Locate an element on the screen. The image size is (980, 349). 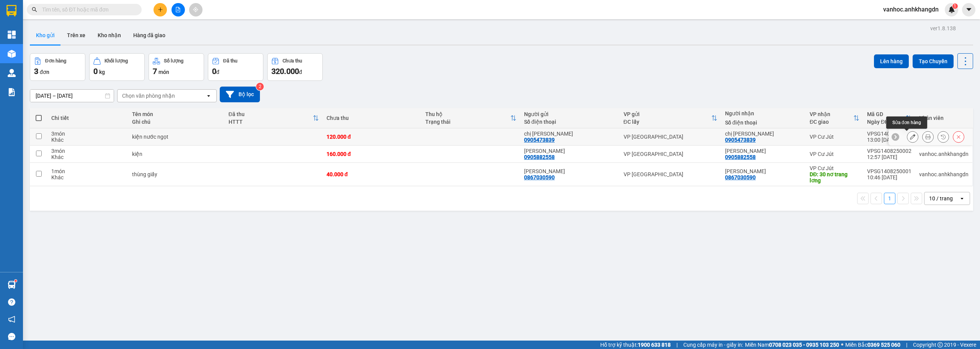
div: ver 1.8.138 is located at coordinates (943, 28).